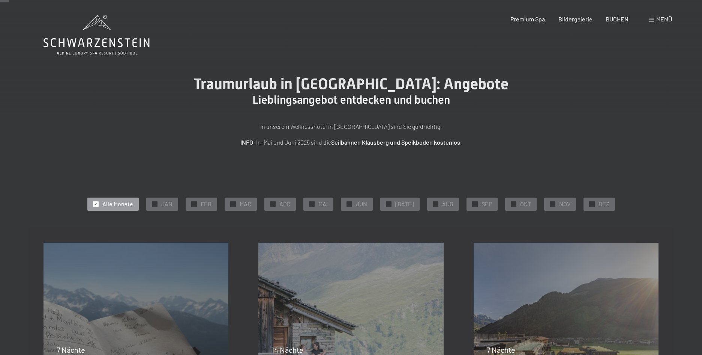  I want to click on span: FEB, so click(206, 204).